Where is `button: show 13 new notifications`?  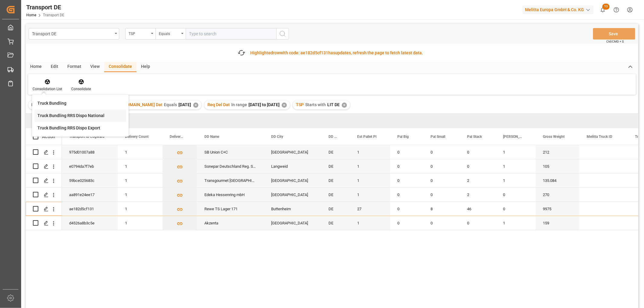 button: show 13 new notifications is located at coordinates (603, 10).